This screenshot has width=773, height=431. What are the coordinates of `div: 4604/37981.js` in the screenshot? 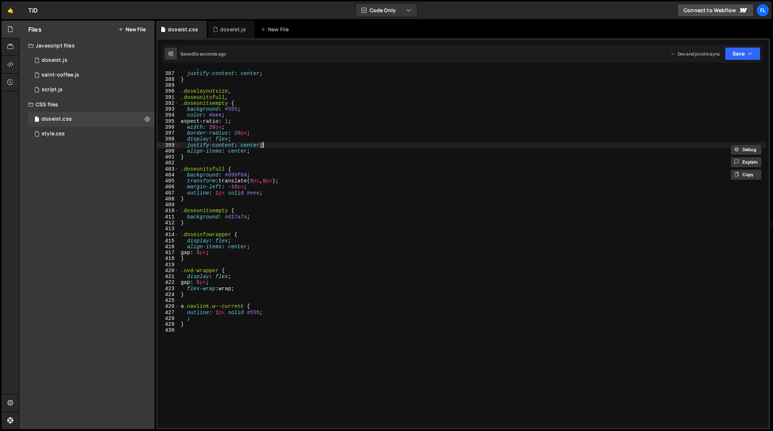 It's located at (91, 60).